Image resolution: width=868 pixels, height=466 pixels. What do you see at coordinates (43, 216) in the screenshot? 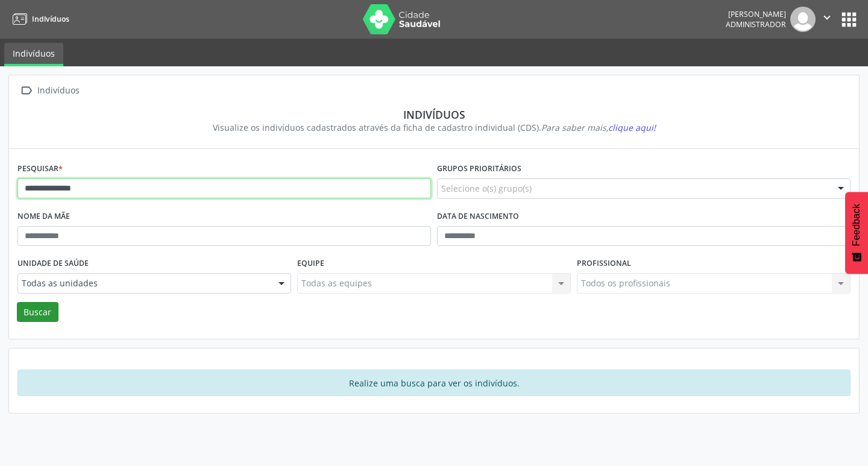
I see `label: Nome da mãe` at bounding box center [43, 216].